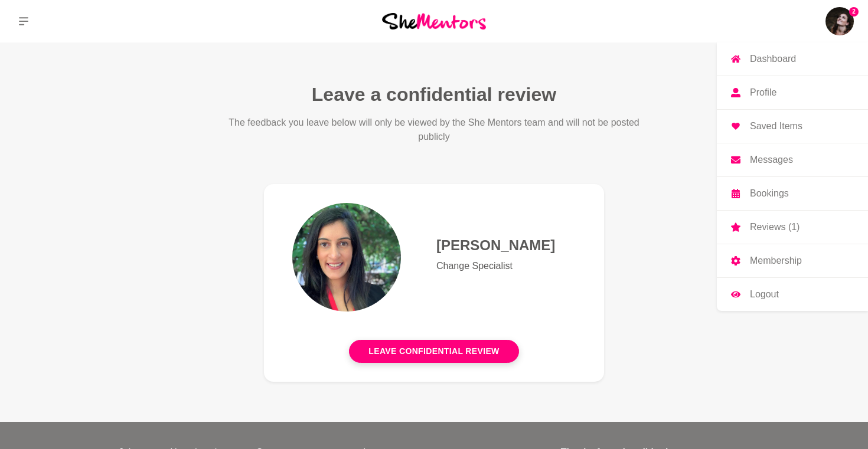  I want to click on a: Casey Aubin2DashboardProfileSaved ItemsMessagesBookingsReviews (1)MembershipLogout, so click(840, 21).